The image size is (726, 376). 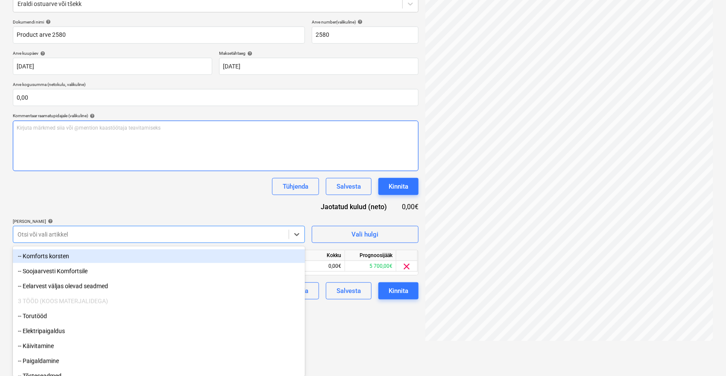 What do you see at coordinates (112, 53) in the screenshot?
I see `div: Arve kuupäev` at bounding box center [112, 53].